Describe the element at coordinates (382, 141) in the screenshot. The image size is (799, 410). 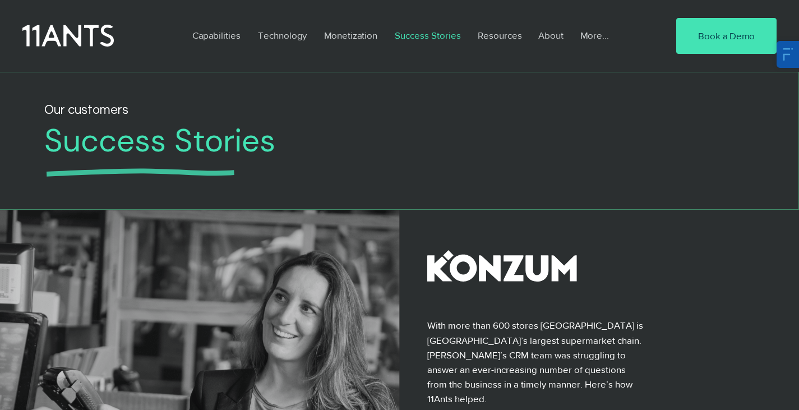
I see `h1: Success Stories` at that location.